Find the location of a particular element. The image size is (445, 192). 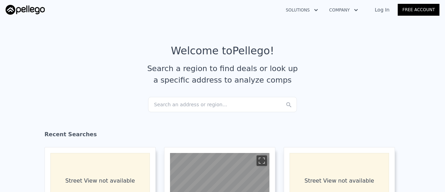

a: Free Account is located at coordinates (419, 10).